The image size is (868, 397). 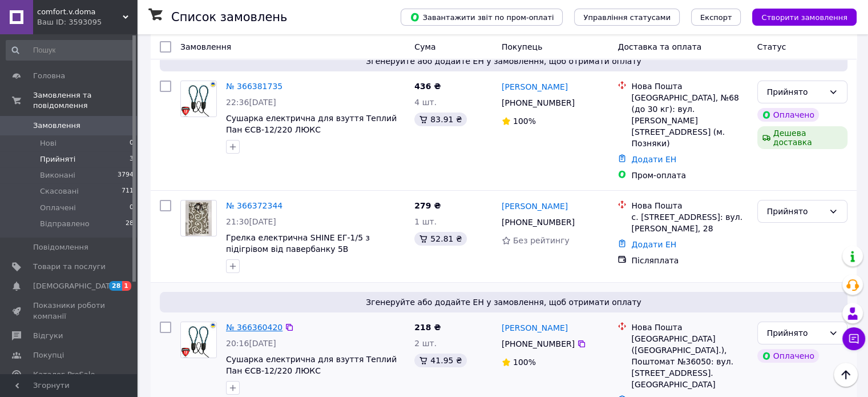 I want to click on span: Нові, so click(x=48, y=143).